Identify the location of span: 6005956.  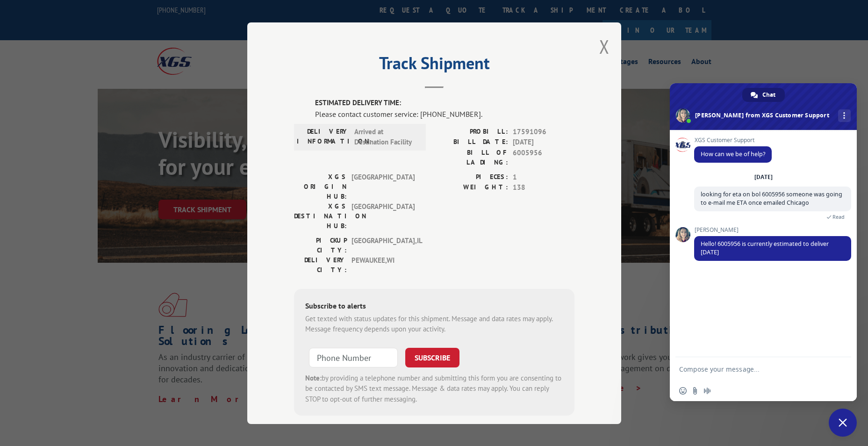
(543, 157).